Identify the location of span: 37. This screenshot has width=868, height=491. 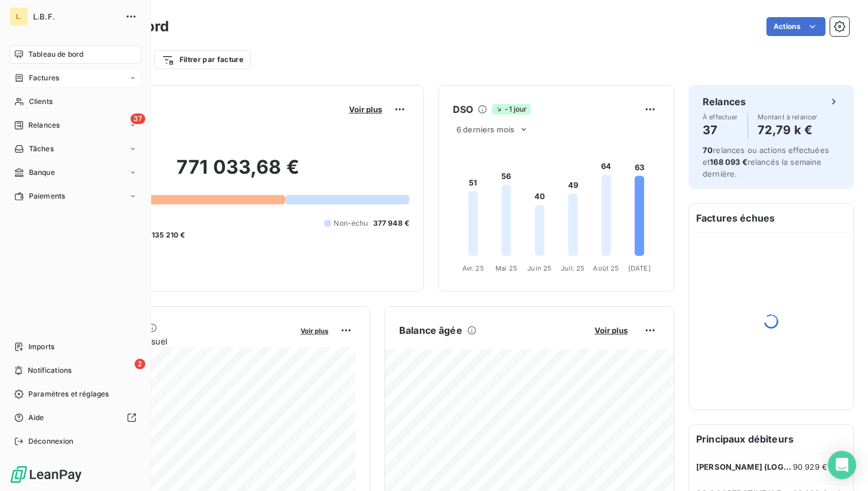
(138, 118).